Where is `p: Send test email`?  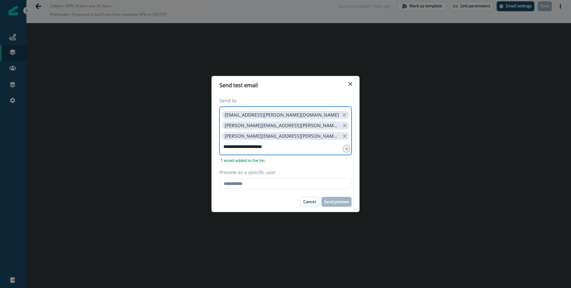 p: Send test email is located at coordinates (239, 85).